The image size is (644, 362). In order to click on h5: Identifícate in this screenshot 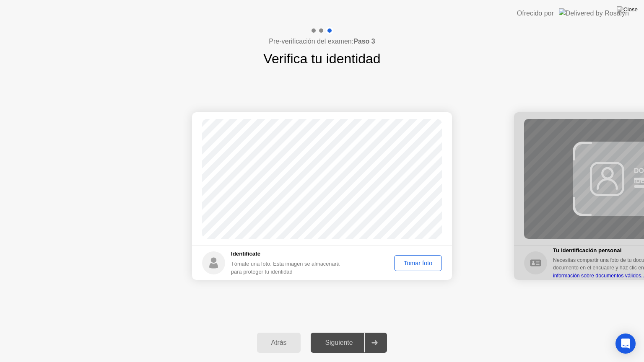, I will do `click(287, 254)`.